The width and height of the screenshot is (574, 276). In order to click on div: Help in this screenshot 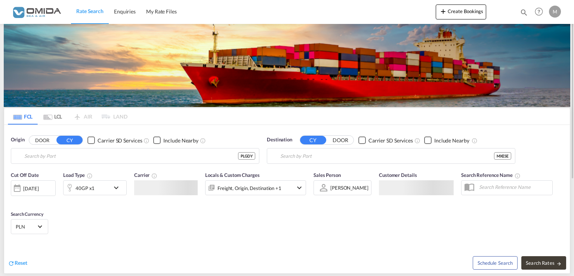, I will do `click(540, 12)`.